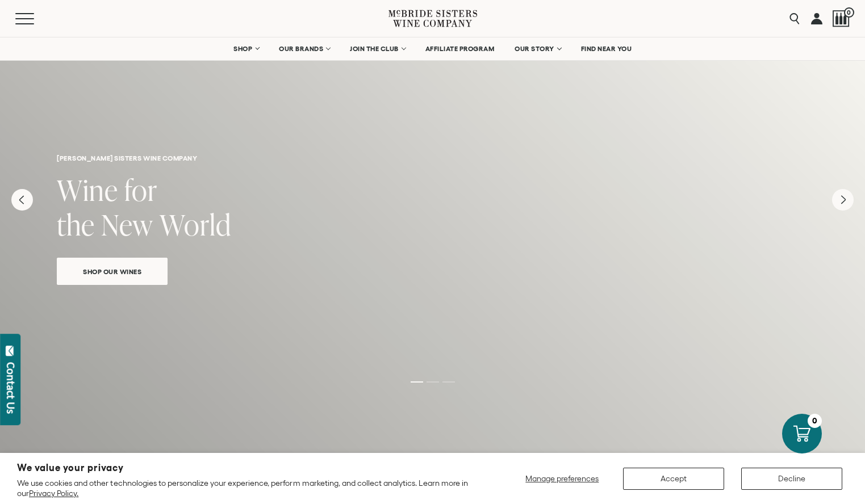  Describe the element at coordinates (562, 478) in the screenshot. I see `button: Manage preferences` at that location.